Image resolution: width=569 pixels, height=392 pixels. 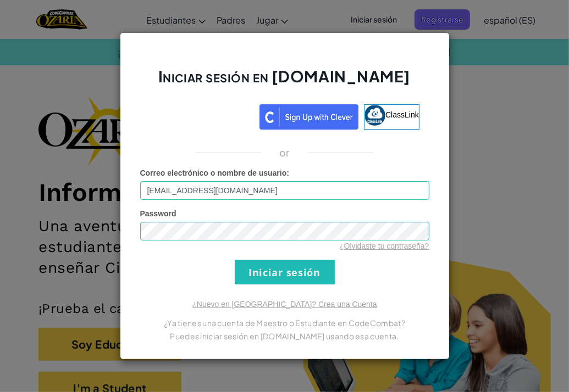 I want to click on p: ¿Ya tienes una cuenta de Maestro o Estudiante en CodeCombat?, so click(x=284, y=323).